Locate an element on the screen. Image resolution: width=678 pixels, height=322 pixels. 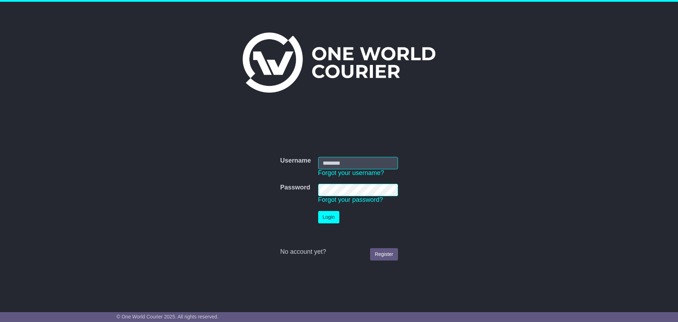
label: Username is located at coordinates (295, 161).